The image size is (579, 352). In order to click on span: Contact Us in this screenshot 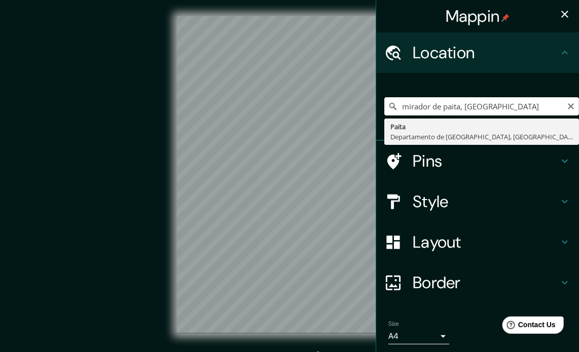, I will do `click(48, 12)`.